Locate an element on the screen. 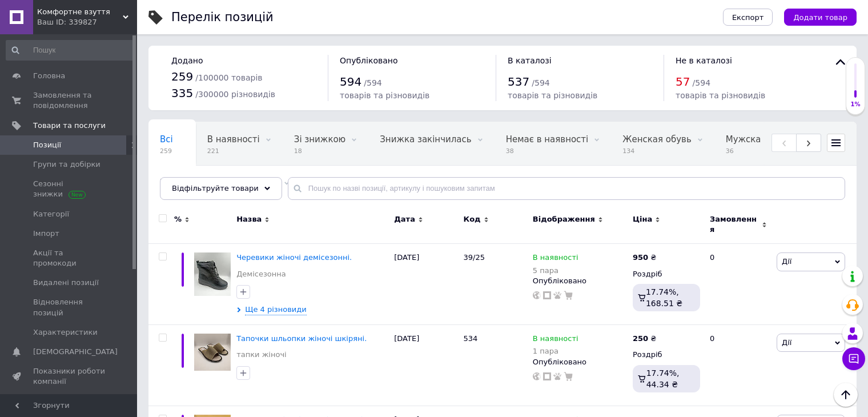 Image resolution: width=868 pixels, height=417 pixels. button: Додати товар is located at coordinates (820, 17).